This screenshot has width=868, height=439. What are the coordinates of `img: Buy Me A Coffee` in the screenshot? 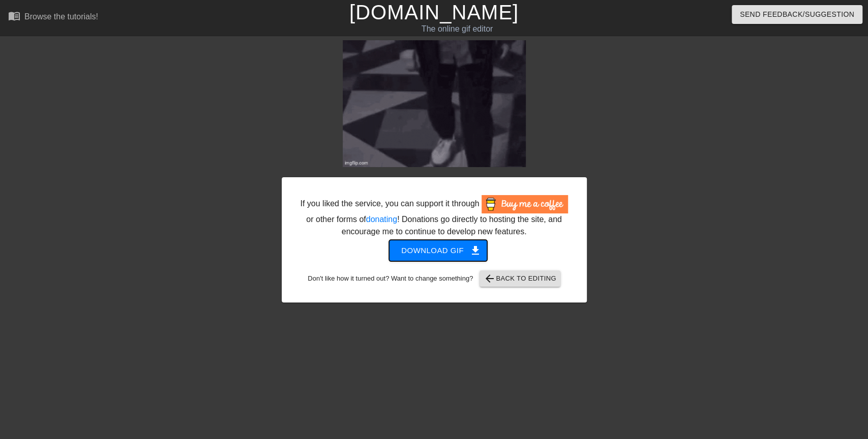 It's located at (525, 204).